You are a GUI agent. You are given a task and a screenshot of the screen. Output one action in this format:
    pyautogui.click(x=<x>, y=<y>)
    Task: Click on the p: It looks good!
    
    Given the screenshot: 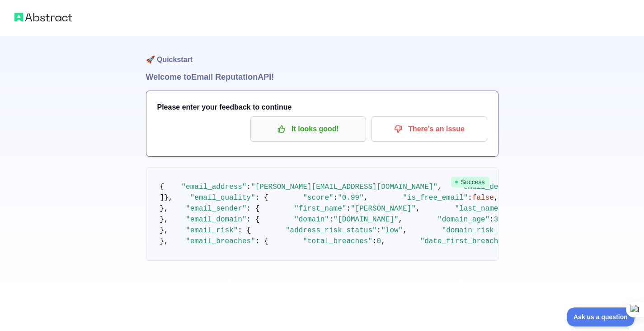 What is the action you would take?
    pyautogui.click(x=308, y=128)
    